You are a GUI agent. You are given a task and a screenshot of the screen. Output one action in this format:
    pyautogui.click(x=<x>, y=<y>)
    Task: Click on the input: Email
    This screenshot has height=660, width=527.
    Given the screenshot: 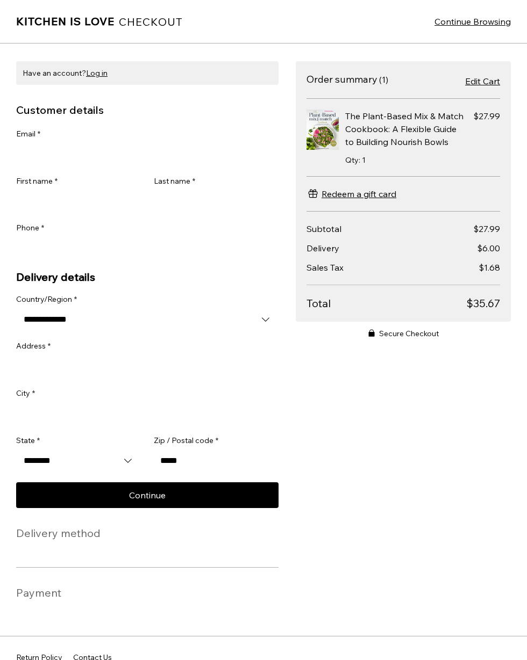 What is the action you would take?
    pyautogui.click(x=144, y=155)
    